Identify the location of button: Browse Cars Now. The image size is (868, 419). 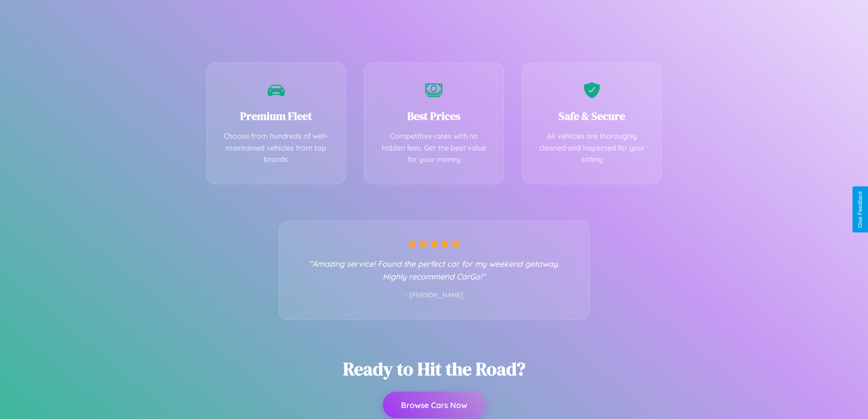
(434, 405).